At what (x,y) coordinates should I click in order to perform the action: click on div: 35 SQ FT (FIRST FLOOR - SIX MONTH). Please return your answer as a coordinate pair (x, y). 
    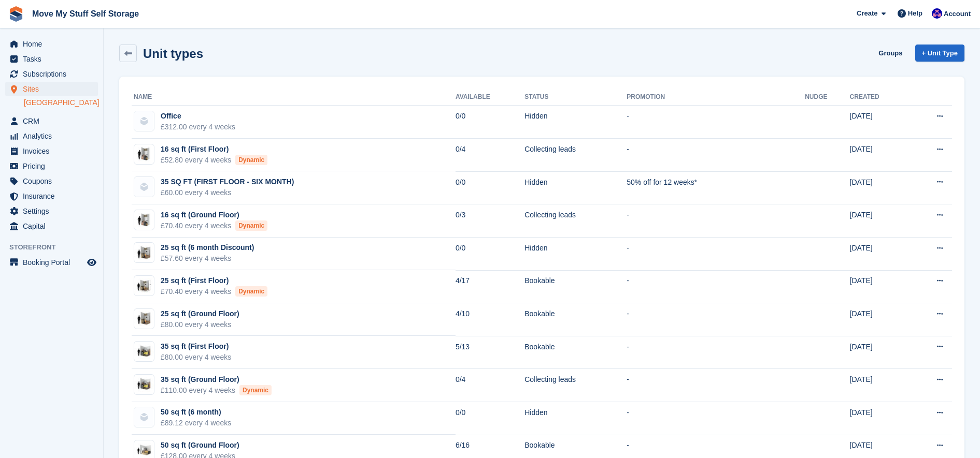
    Looking at the image, I should click on (227, 182).